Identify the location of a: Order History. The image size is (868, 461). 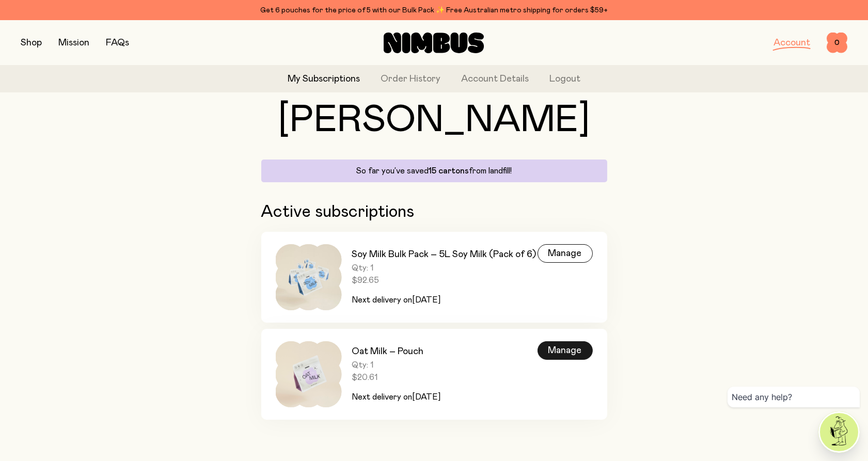
(410, 79).